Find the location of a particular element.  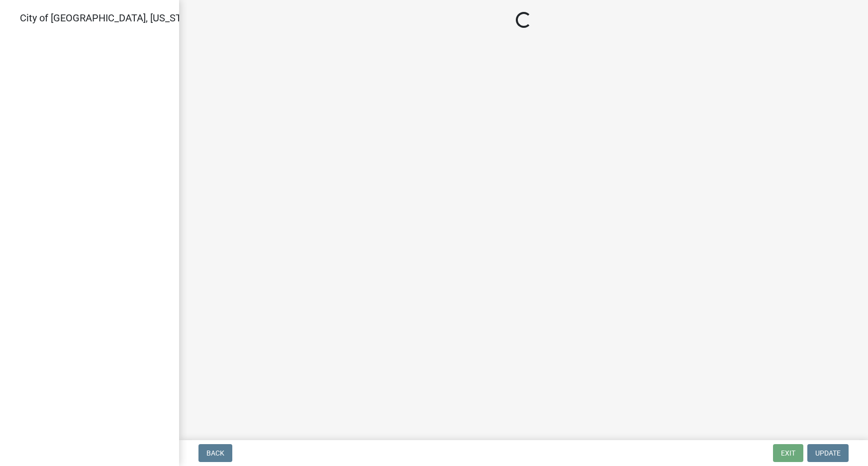

button: Update is located at coordinates (827, 453).